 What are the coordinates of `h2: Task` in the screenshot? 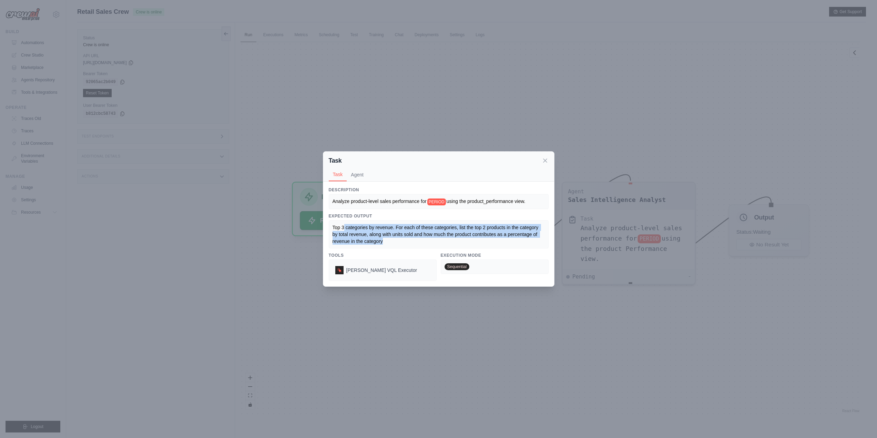 It's located at (335, 161).